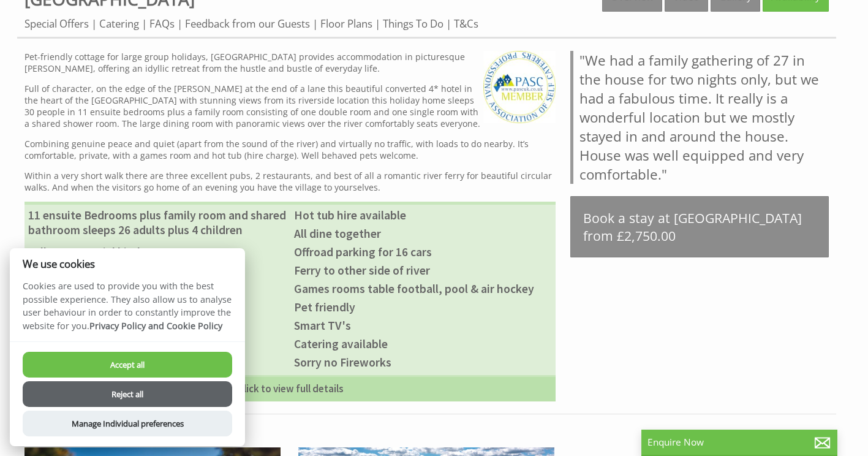 This screenshot has height=456, width=868. I want to click on li: Catering available, so click(424, 343).